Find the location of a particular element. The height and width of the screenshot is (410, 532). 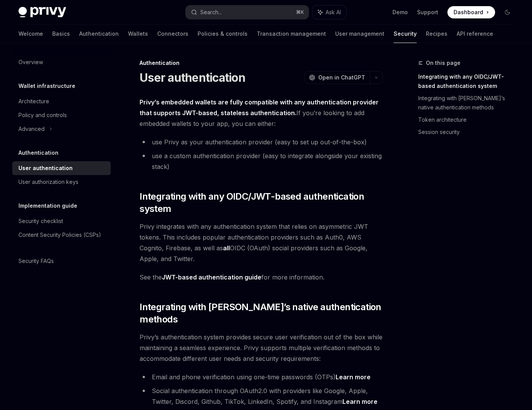

a: Connectors is located at coordinates (173, 33).